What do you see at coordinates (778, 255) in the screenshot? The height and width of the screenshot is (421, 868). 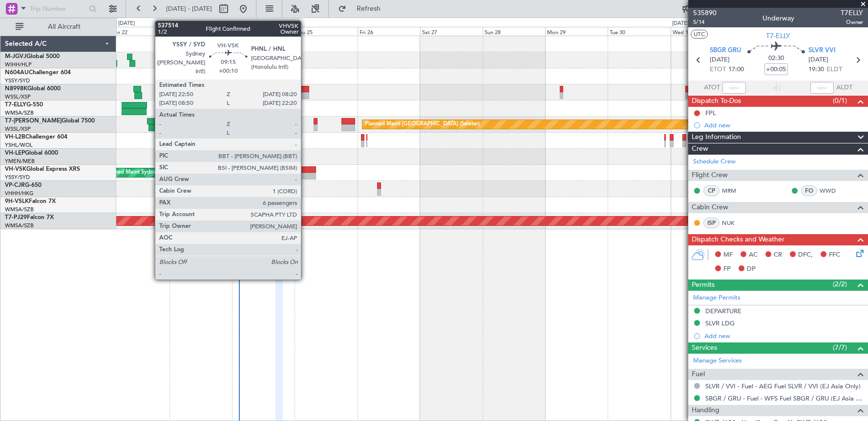 I see `span: CR` at bounding box center [778, 255].